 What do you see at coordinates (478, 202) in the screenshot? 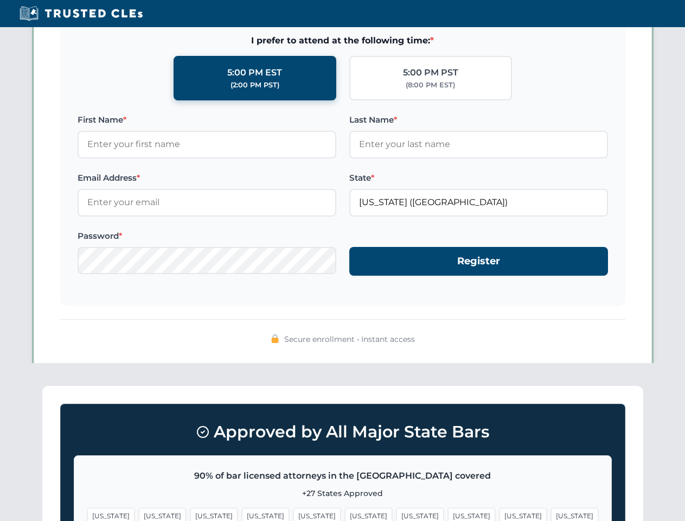
I see `input: Florida (FL)` at bounding box center [478, 202].